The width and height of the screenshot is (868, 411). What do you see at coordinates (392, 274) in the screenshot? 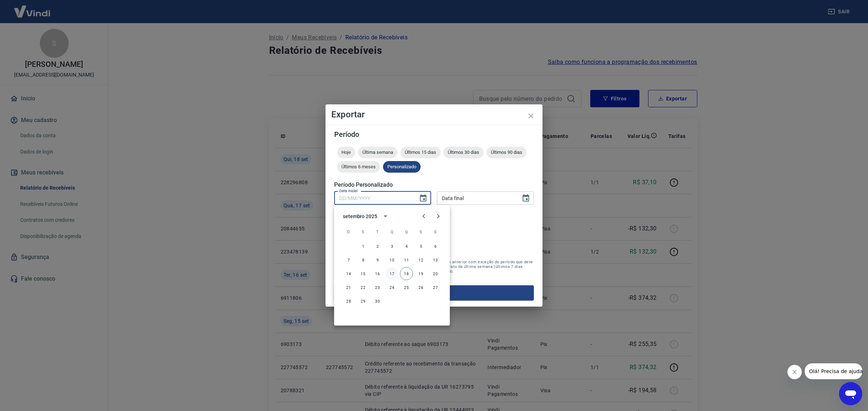
I see `button: 17` at bounding box center [392, 274].